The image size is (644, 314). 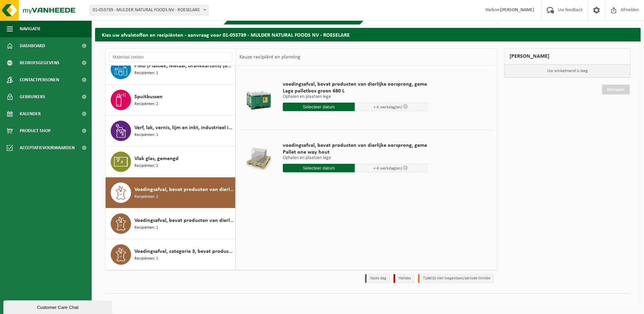 What do you see at coordinates (567, 71) in the screenshot?
I see `p: Uw winkelmand is leeg` at bounding box center [567, 71].